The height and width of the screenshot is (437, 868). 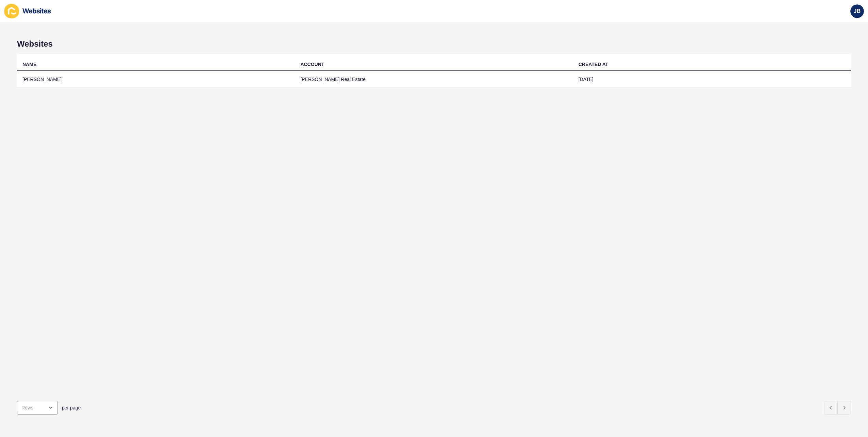 I want to click on div: open menu, so click(x=38, y=407).